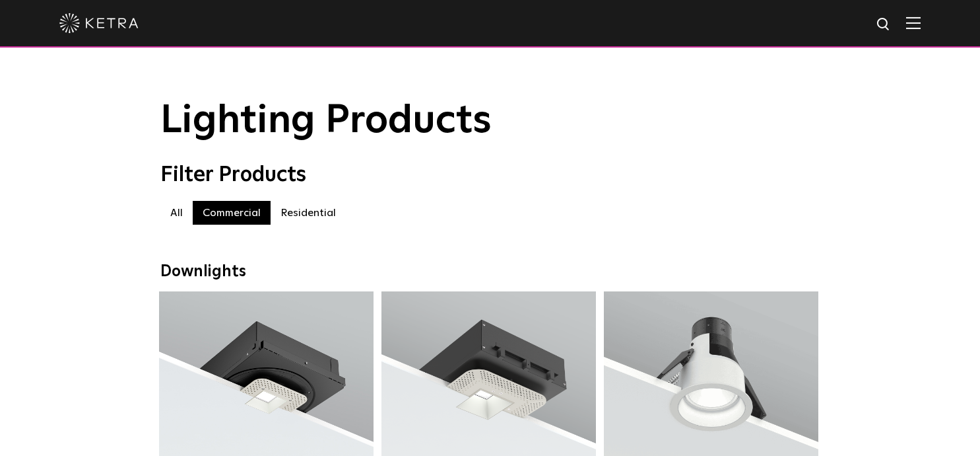 The image size is (980, 456). I want to click on span: Lighting Products, so click(326, 121).